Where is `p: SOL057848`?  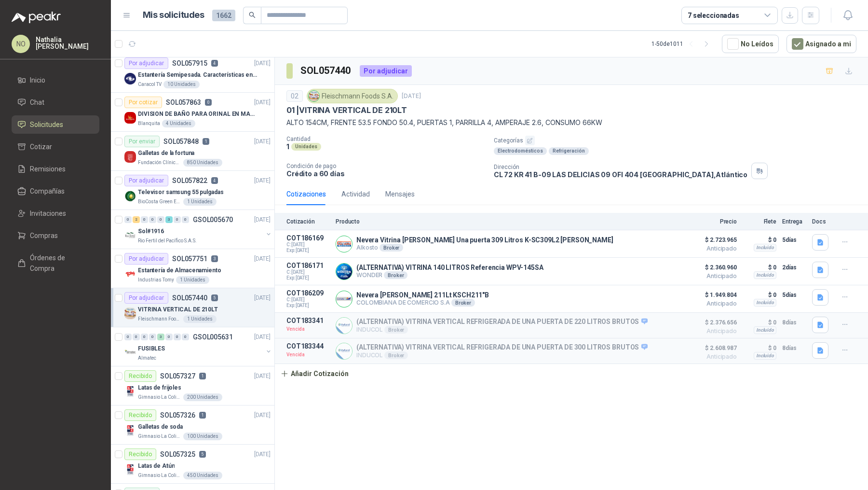
p: SOL057848 is located at coordinates (181, 141).